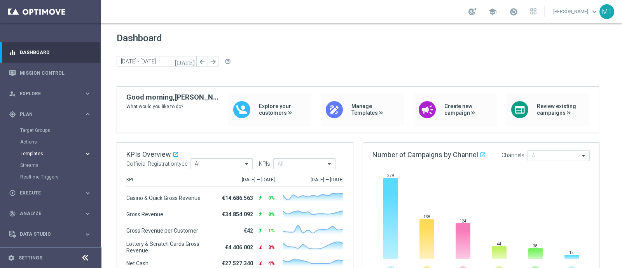  Describe the element at coordinates (52, 213) in the screenshot. I see `span: Analyze` at that location.